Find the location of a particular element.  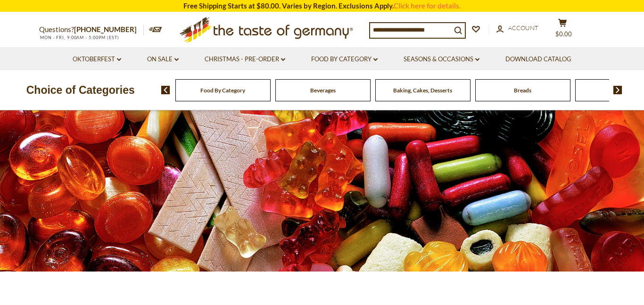

a: Account is located at coordinates (517, 28).